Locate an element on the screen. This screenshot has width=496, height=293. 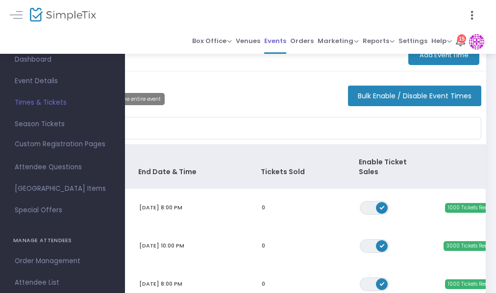
span: Event Details is located at coordinates (62, 81).